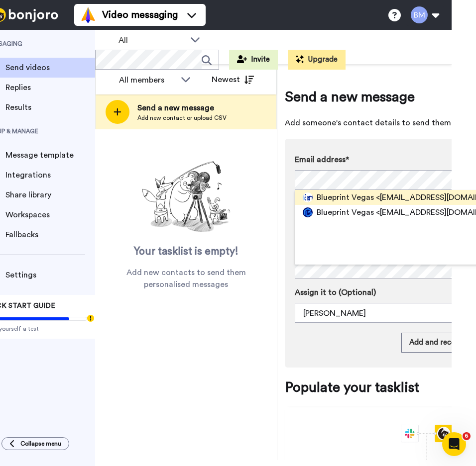 Image resolution: width=476 pixels, height=466 pixels. Describe the element at coordinates (317, 60) in the screenshot. I see `button: Upgrade` at that location.